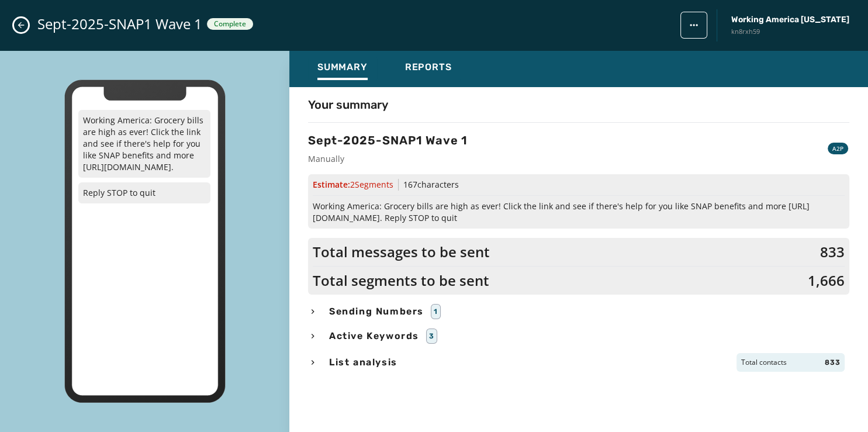 Image resolution: width=868 pixels, height=432 pixels. I want to click on span: Total messages to be sent, so click(401, 252).